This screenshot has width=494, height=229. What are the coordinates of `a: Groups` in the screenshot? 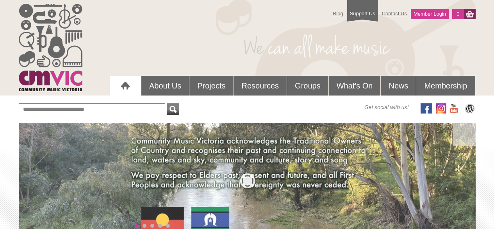 It's located at (308, 86).